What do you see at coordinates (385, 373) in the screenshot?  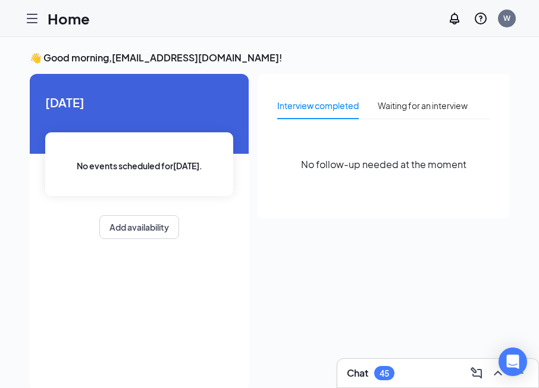 I see `div: 45` at bounding box center [385, 373].